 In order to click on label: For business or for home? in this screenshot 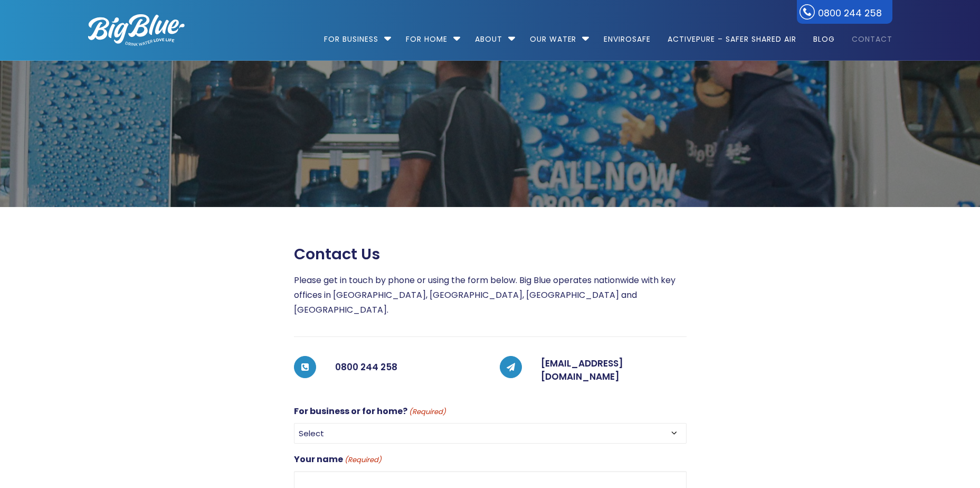, I will do `click(370, 412)`.